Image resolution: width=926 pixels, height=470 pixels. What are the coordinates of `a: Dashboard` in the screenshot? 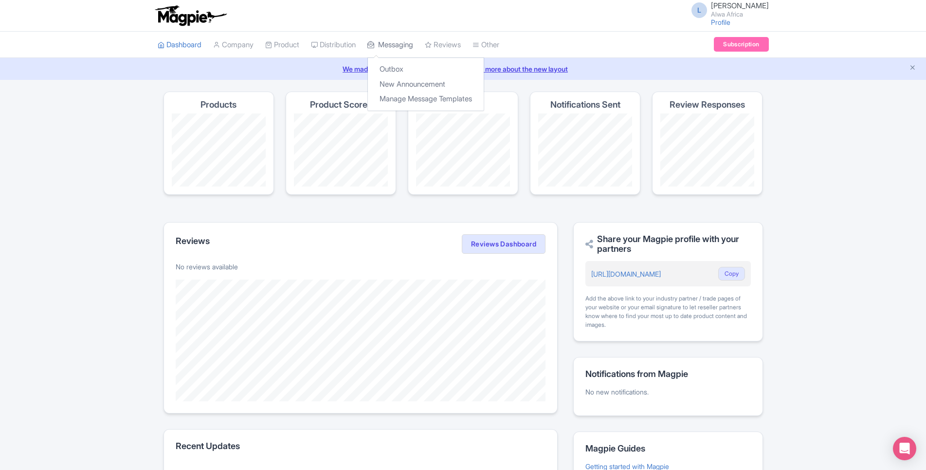 It's located at (180, 45).